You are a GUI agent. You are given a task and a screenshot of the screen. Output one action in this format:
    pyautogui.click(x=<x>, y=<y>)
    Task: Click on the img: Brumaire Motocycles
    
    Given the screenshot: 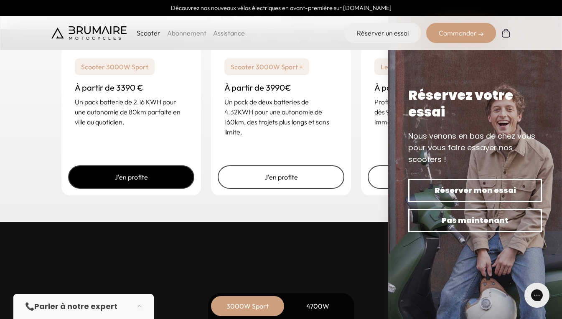 What is the action you would take?
    pyautogui.click(x=89, y=33)
    